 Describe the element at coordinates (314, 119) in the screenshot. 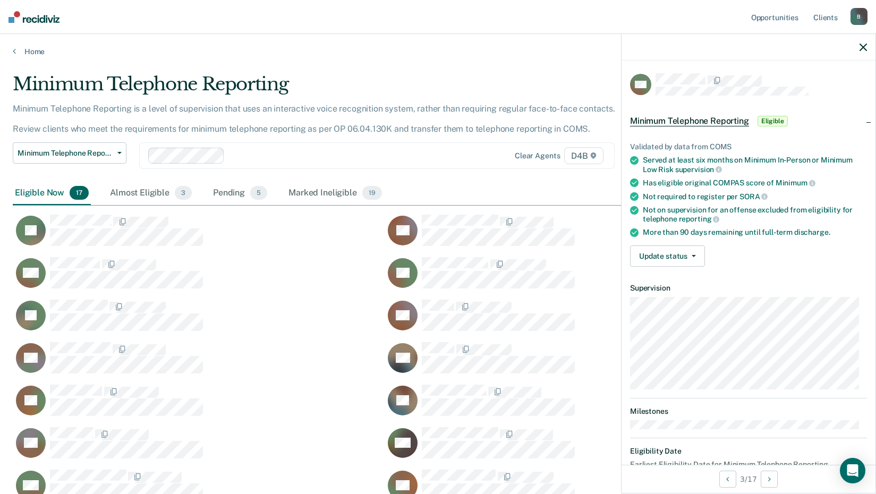

I see `p: Minimum Telephone Reporting is a level of supervision that uses an interactive voice recognition ...` at that location.